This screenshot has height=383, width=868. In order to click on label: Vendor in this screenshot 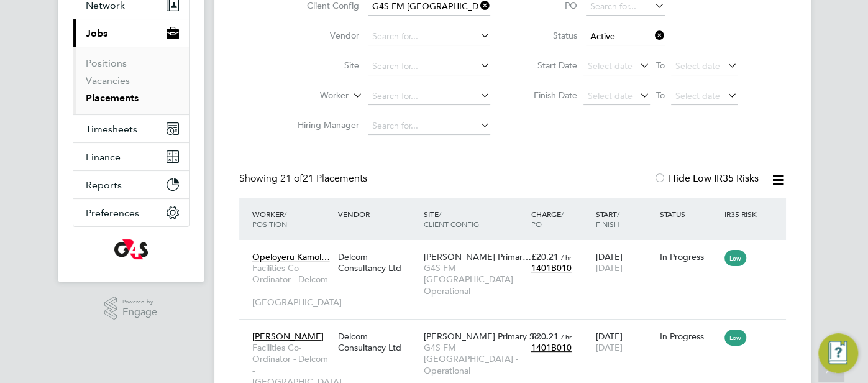, I will do `click(323, 36)`.